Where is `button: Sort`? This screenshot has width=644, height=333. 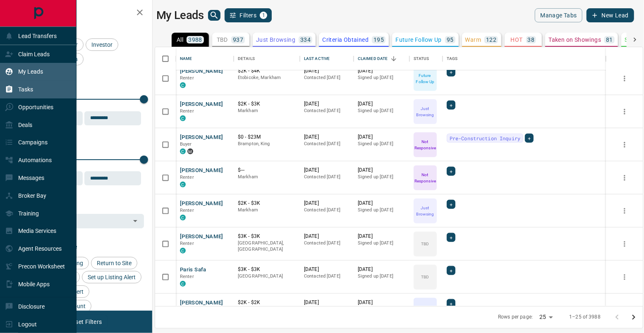 button: Sort is located at coordinates (394, 59).